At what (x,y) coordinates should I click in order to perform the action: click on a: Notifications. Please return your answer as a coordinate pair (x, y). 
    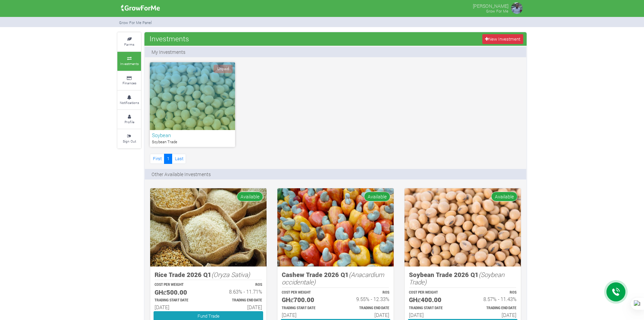
    Looking at the image, I should click on (129, 100).